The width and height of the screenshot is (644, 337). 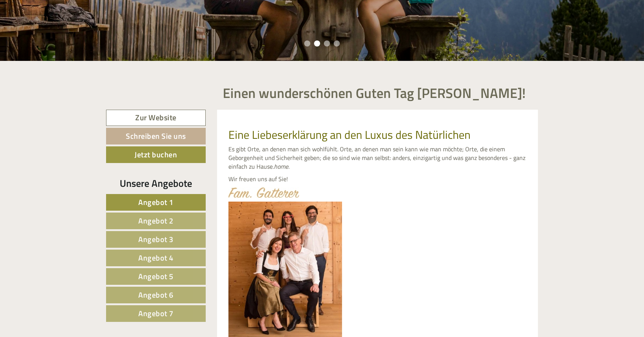 What do you see at coordinates (378, 179) in the screenshot?
I see `p: Wir freuen uns auf Sie!` at bounding box center [378, 179].